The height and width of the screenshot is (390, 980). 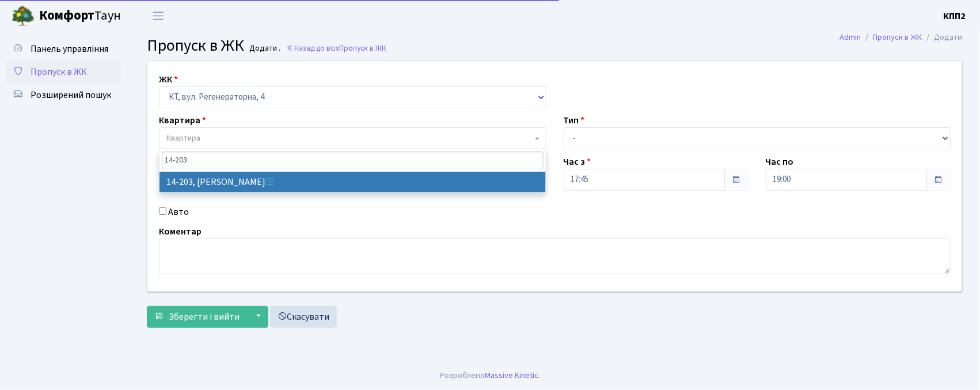 I want to click on label: Авто, so click(x=179, y=212).